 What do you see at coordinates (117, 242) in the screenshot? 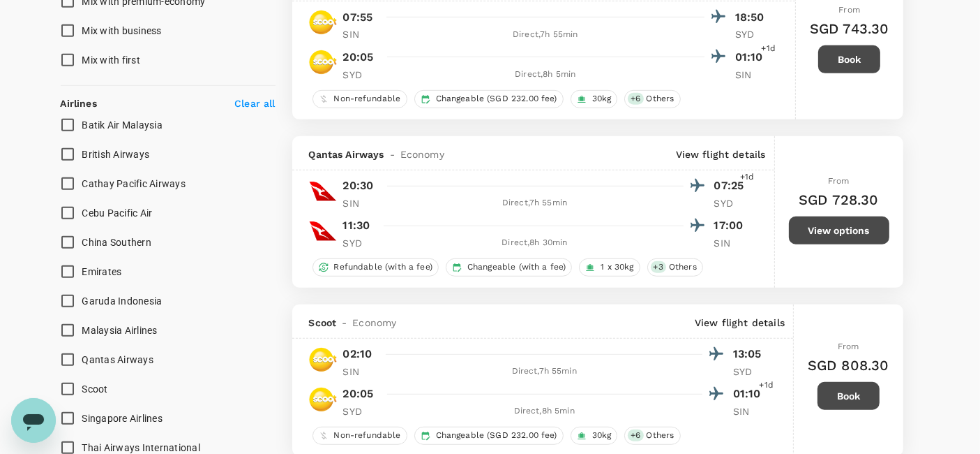
I see `span: China Southern` at bounding box center [117, 242].